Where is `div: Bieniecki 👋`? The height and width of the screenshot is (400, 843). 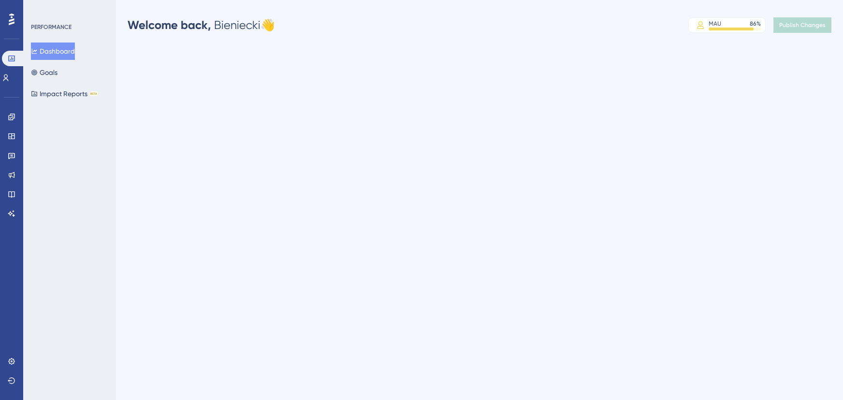 div: Bieniecki 👋 is located at coordinates (201, 25).